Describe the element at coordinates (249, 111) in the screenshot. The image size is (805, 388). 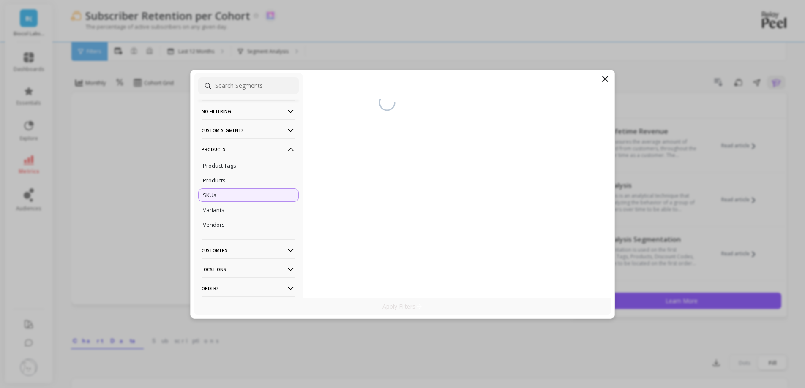
I see `p: No filtering` at that location.